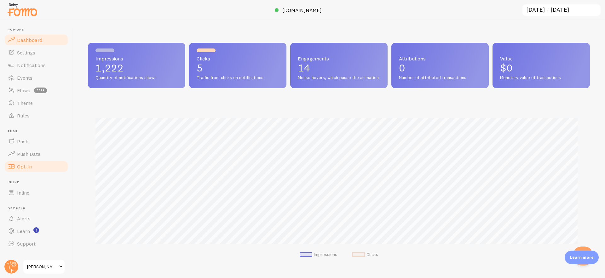  Describe the element at coordinates (36, 53) in the screenshot. I see `a: Settings` at that location.